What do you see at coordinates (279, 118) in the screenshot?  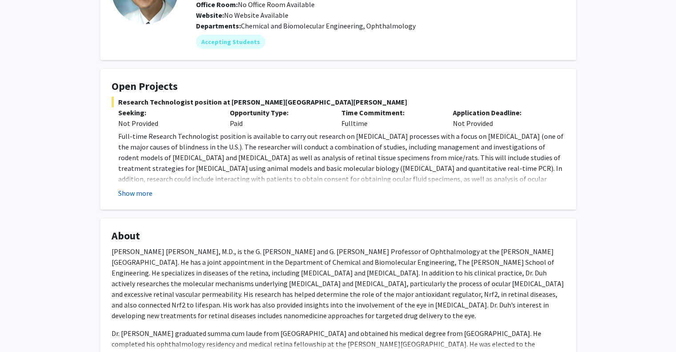 I see `div: Paid` at bounding box center [279, 118].